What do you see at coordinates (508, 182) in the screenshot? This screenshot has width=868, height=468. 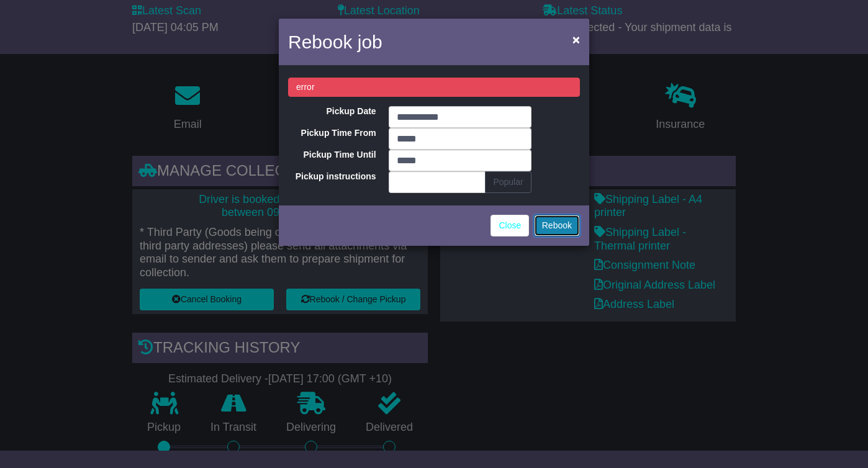 I see `button: Popular` at bounding box center [508, 182].